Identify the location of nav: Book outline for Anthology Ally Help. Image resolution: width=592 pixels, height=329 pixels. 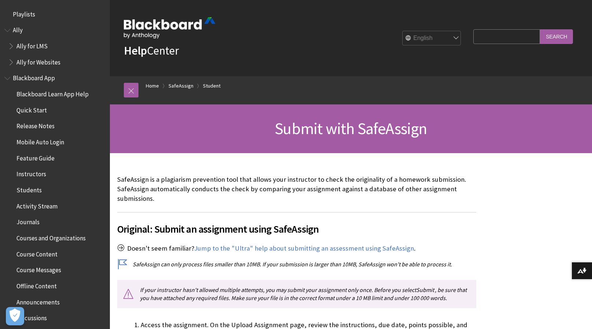
(55, 46).